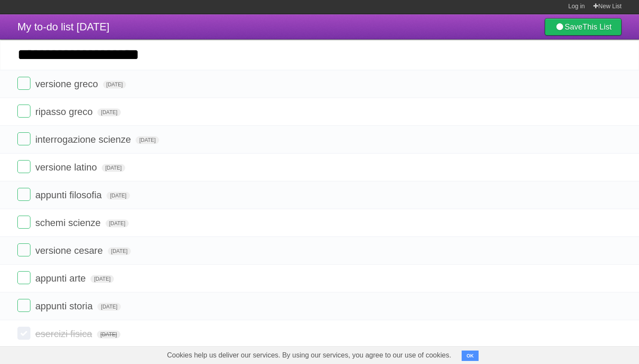 The height and width of the screenshot is (364, 639). I want to click on span: schemi scienze, so click(69, 223).